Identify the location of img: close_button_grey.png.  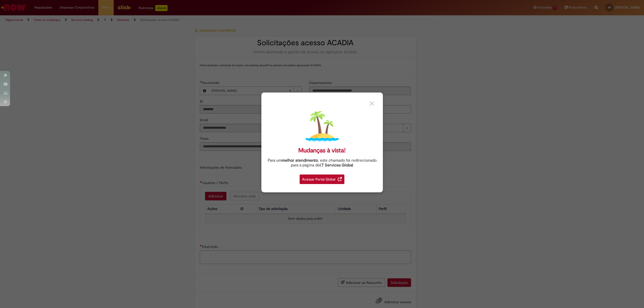
(372, 103).